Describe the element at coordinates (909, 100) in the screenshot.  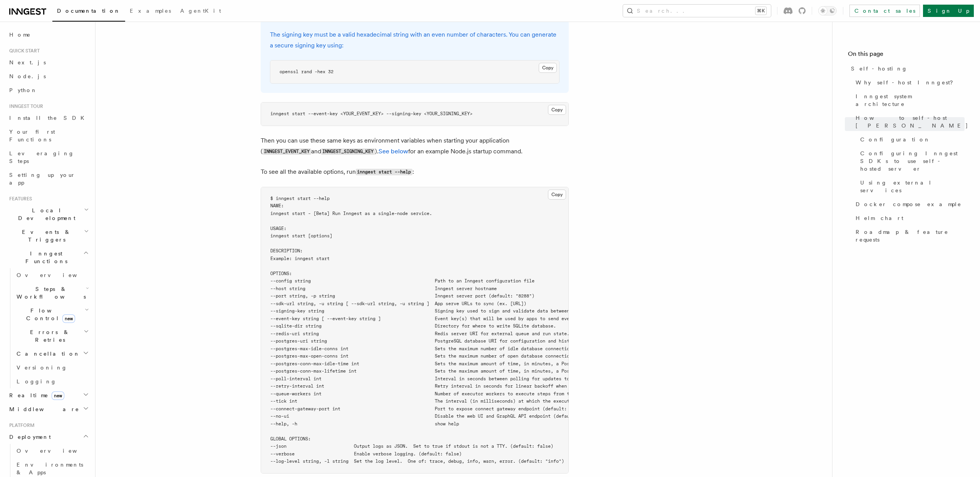
I see `a: Inngest system architecture` at that location.